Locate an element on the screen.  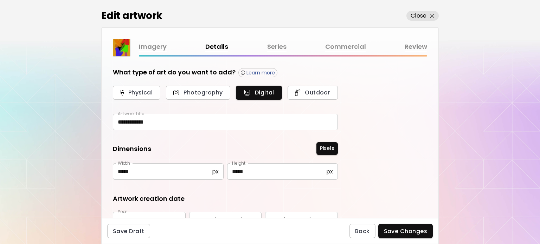
img: thumbnail is located at coordinates (122, 48).